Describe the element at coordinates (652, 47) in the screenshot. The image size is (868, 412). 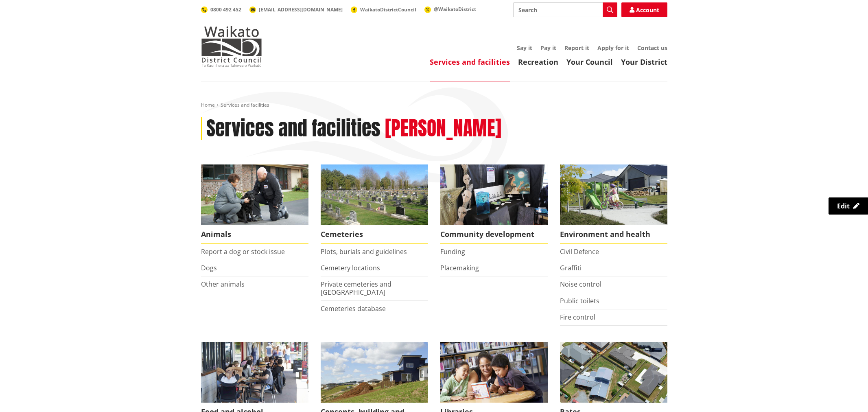
I see `a: Contact us` at that location.